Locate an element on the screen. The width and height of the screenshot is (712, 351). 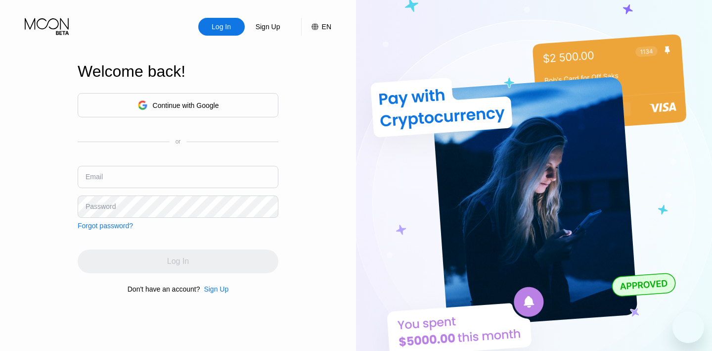
div: Forgot password? is located at coordinates (105, 226).